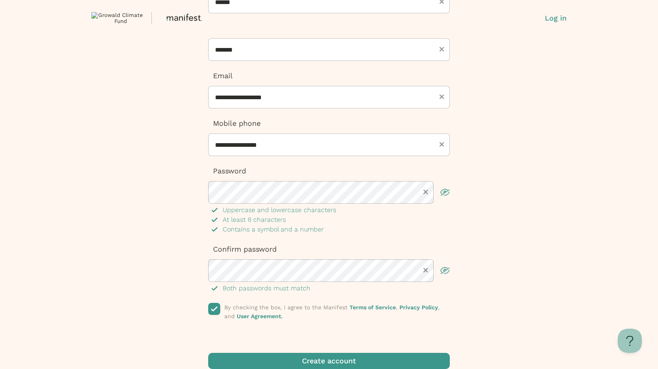  Describe the element at coordinates (556, 18) in the screenshot. I see `button: Log in` at that location.